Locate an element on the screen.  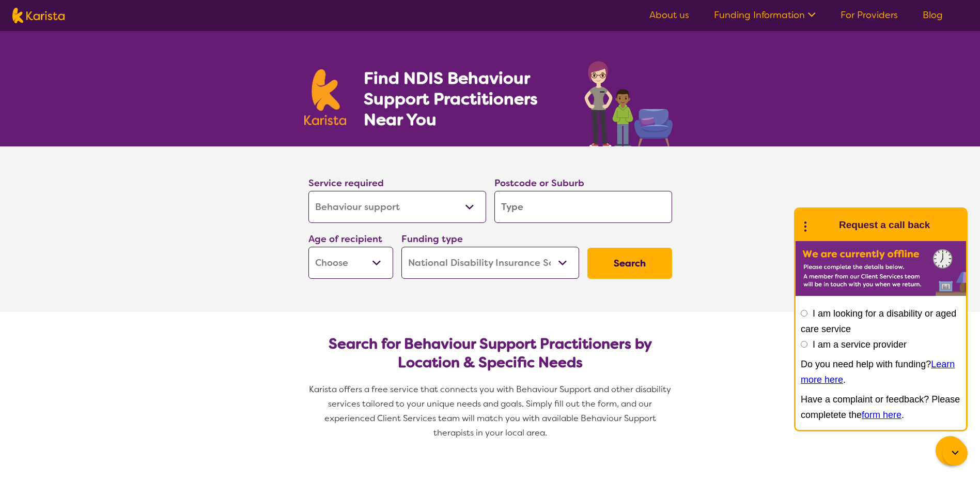
label: I am looking for a disability or aged care service is located at coordinates (879, 321).